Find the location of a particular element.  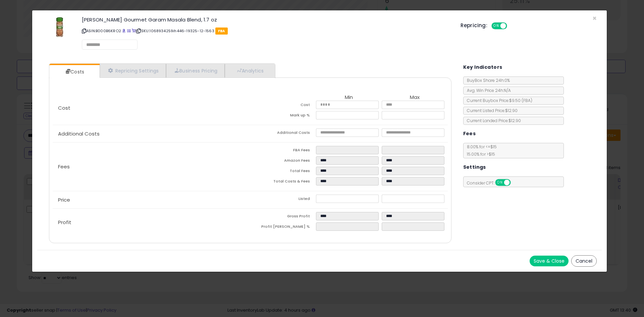

span: BuyBox Share 24h: 0% is located at coordinates (487, 80).